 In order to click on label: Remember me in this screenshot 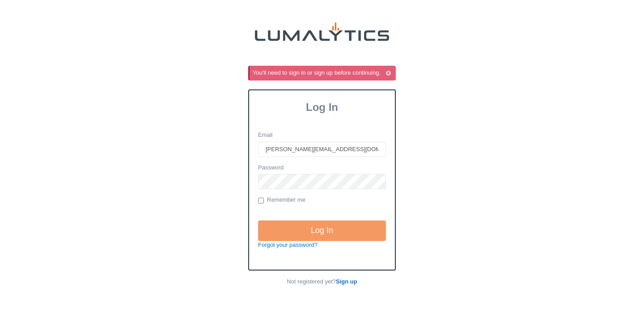, I will do `click(282, 200)`.